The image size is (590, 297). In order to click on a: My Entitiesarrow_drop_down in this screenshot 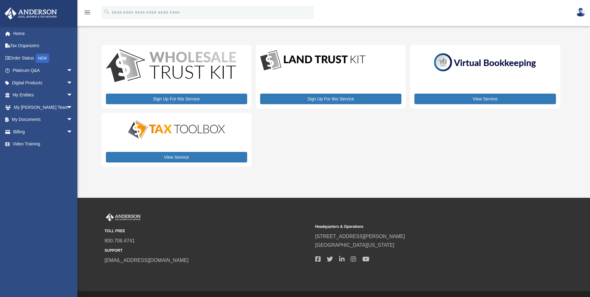, I will do `click(43, 95)`.